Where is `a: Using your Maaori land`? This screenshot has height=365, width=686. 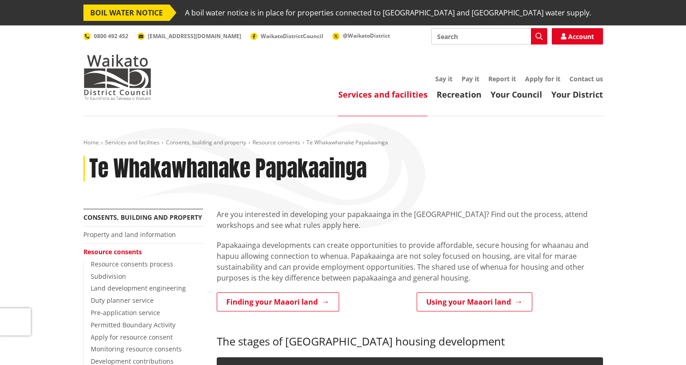
a: Using your Maaori land is located at coordinates (474, 302).